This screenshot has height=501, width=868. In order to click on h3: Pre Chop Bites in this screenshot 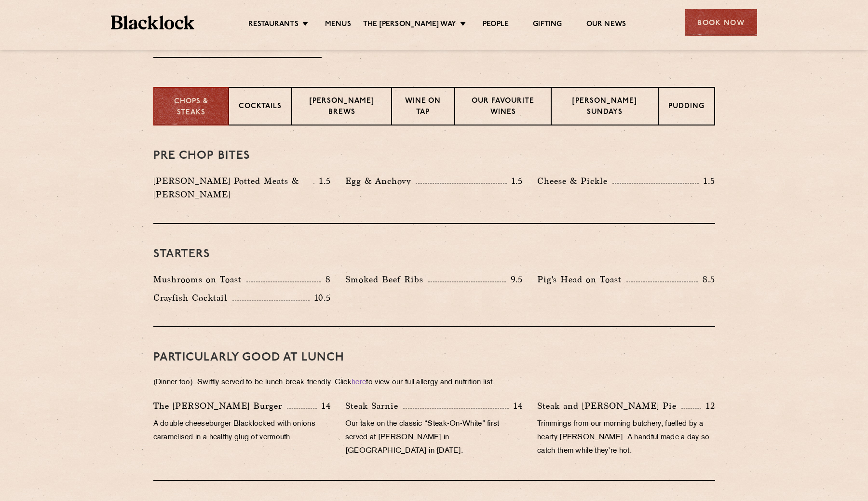, I will do `click(434, 156)`.